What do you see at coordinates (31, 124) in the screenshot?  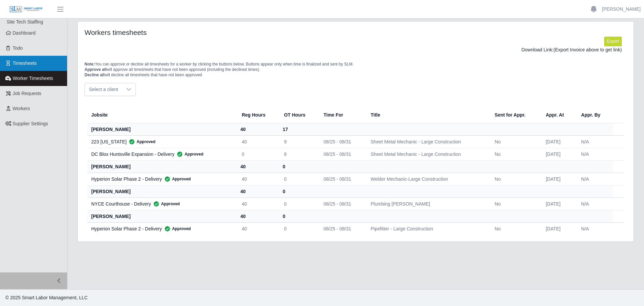 I see `span: Supplier Settings` at bounding box center [31, 124].